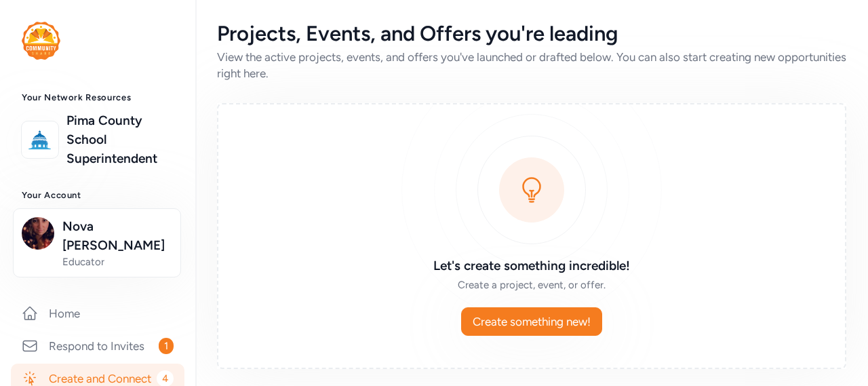 The height and width of the screenshot is (386, 868). I want to click on div: Projects, Events, and Offers you're leading, so click(532, 34).